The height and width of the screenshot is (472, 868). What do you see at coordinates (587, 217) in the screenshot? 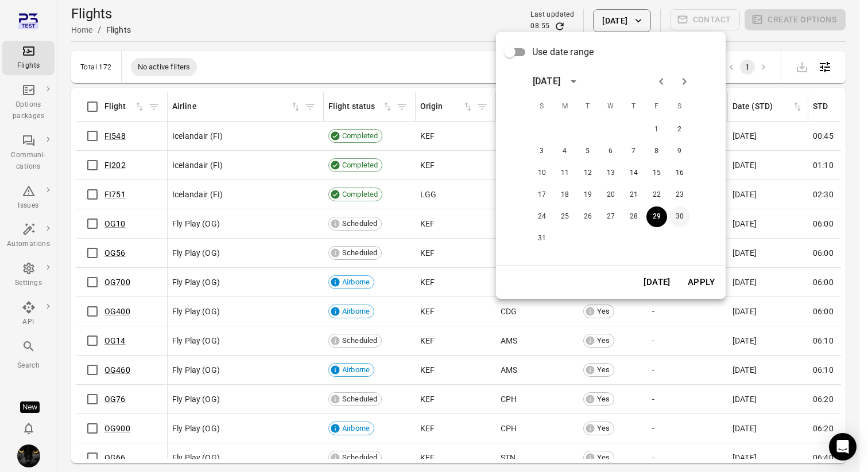
I see `button: 26` at bounding box center [587, 217].